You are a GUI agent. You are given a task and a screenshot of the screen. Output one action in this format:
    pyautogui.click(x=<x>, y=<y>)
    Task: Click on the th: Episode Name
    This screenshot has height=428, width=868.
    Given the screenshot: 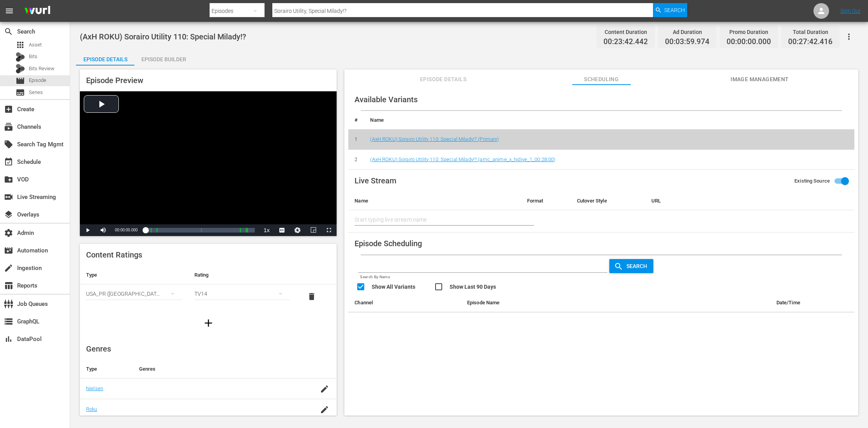 What is the action you would take?
    pyautogui.click(x=587, y=302)
    